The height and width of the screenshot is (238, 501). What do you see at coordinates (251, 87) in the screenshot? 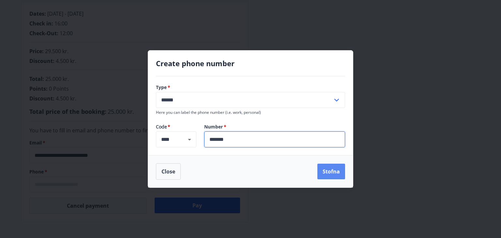
I see `label: Type` at bounding box center [251, 87].